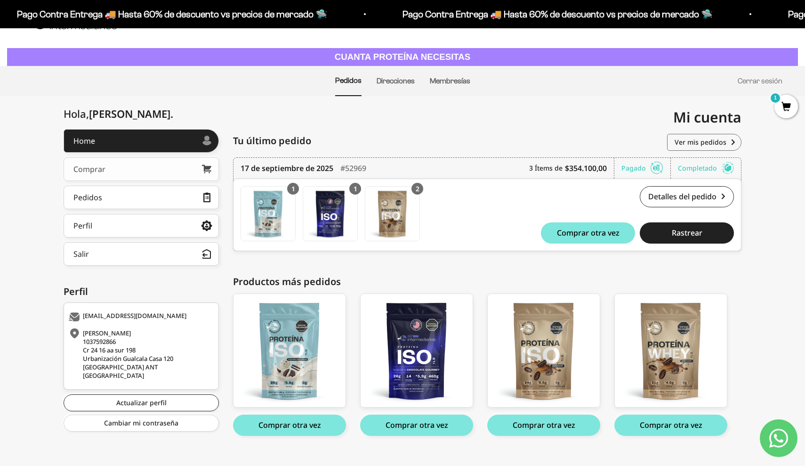 The height and width of the screenshot is (466, 805). What do you see at coordinates (705, 142) in the screenshot?
I see `a: Ver mis pedidos` at bounding box center [705, 142].